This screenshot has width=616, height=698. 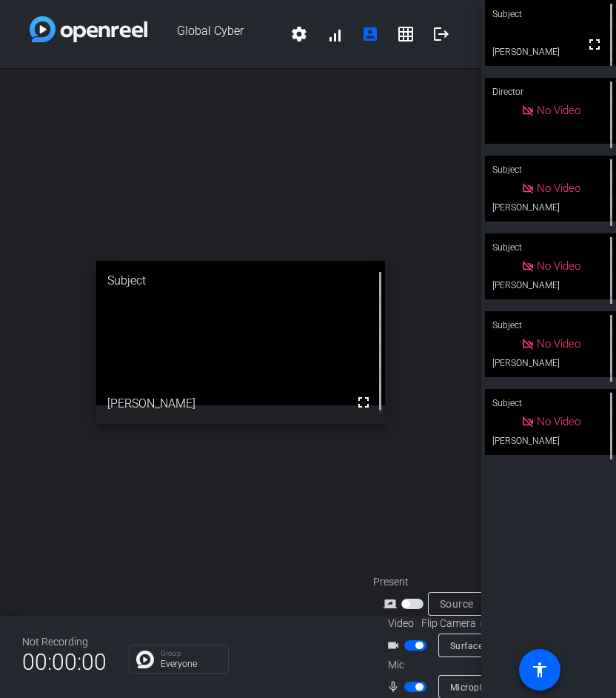 What do you see at coordinates (371, 35) in the screenshot?
I see `mat-icon: account_box` at bounding box center [371, 35].